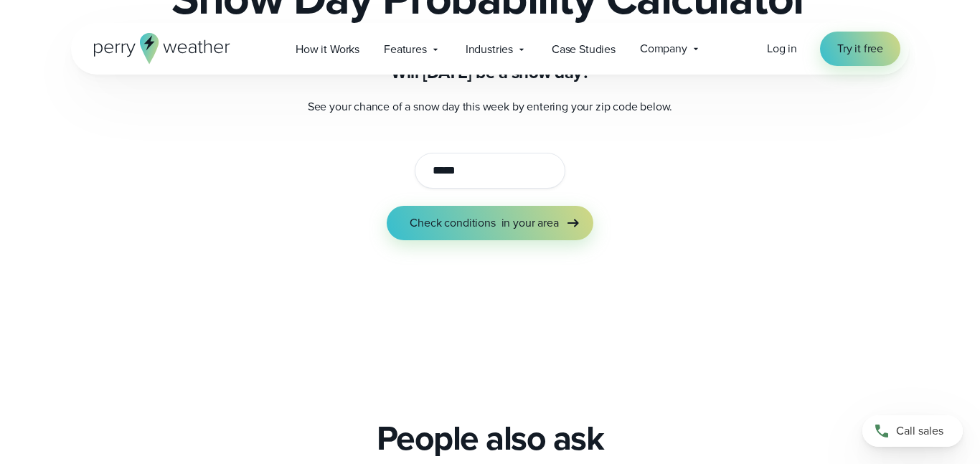 This screenshot has height=464, width=980. What do you see at coordinates (583, 50) in the screenshot?
I see `span: Case Studies` at bounding box center [583, 50].